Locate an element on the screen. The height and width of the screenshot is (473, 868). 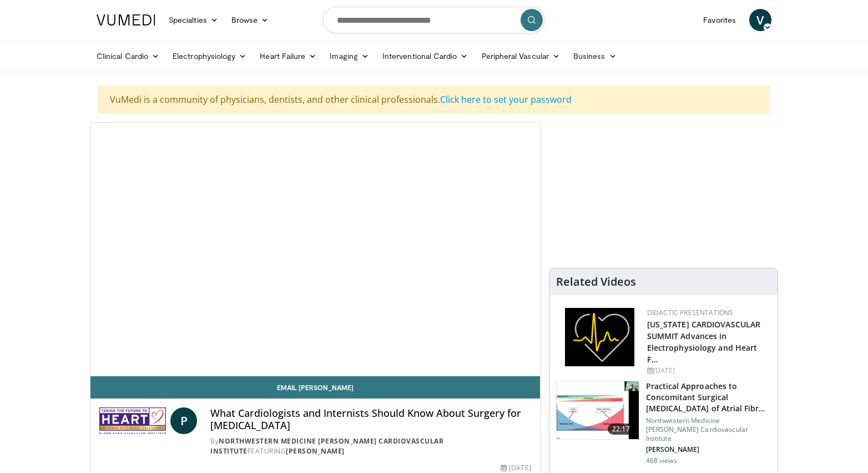
span: P is located at coordinates (184, 421).